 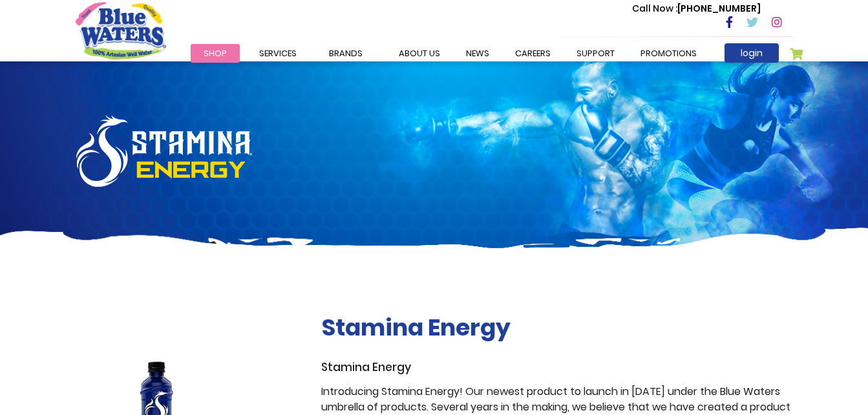 I want to click on h3: Stamina Energy, so click(x=557, y=367).